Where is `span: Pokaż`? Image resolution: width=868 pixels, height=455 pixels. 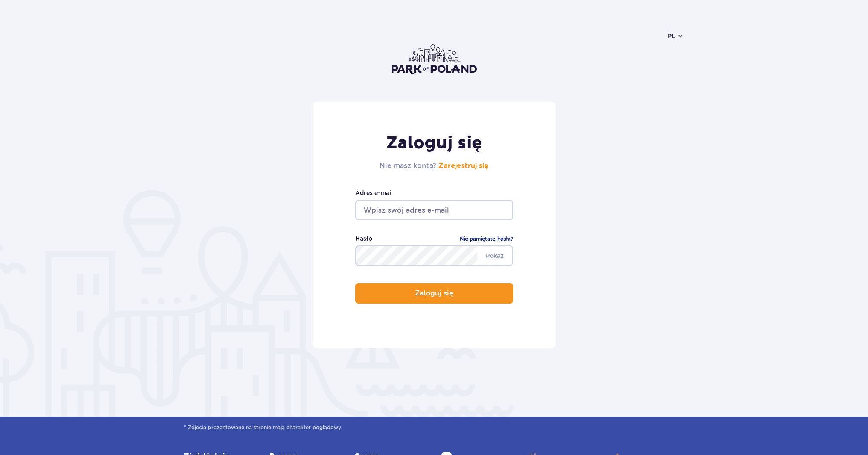 span: Pokaż is located at coordinates (495, 256).